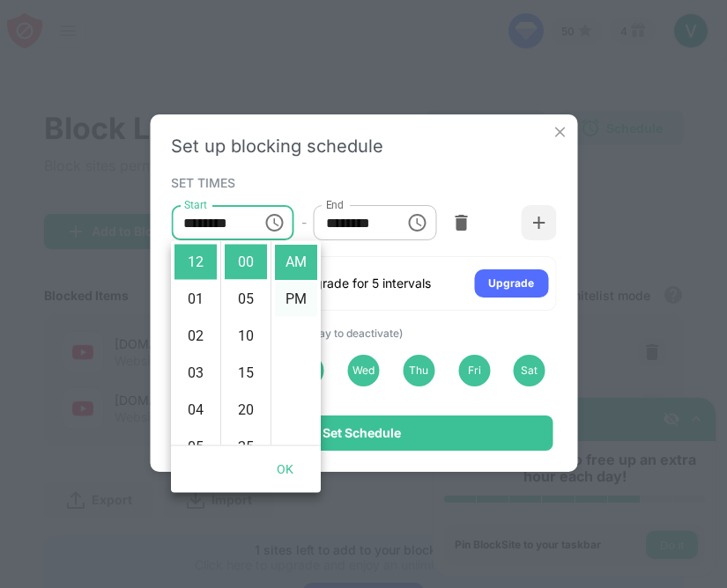 The image size is (727, 588). Describe the element at coordinates (361, 332) in the screenshot. I see `div: SELECTED DAYS` at that location.